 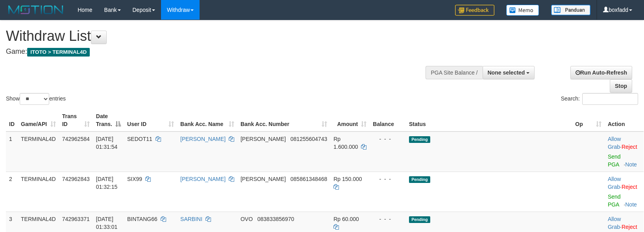 What do you see at coordinates (135, 179) in the screenshot?
I see `span: SIX99` at bounding box center [135, 179].